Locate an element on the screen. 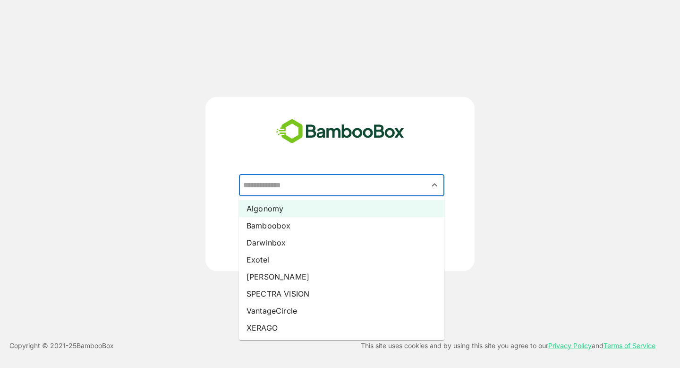  li: SPECTRA VISION is located at coordinates (342, 293).